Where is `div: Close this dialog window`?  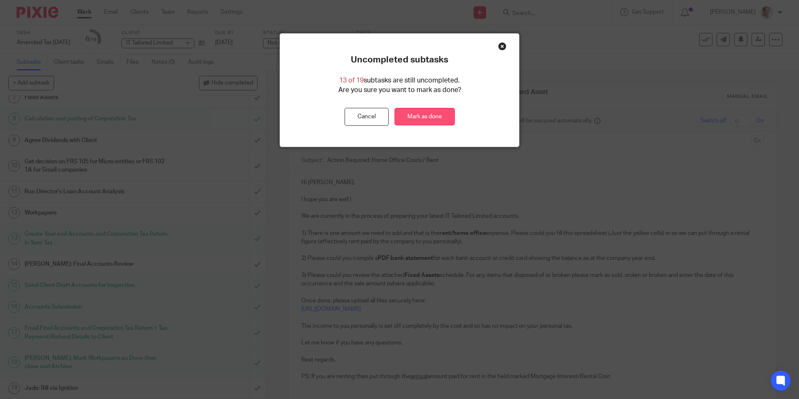 div: Close this dialog window is located at coordinates (502, 46).